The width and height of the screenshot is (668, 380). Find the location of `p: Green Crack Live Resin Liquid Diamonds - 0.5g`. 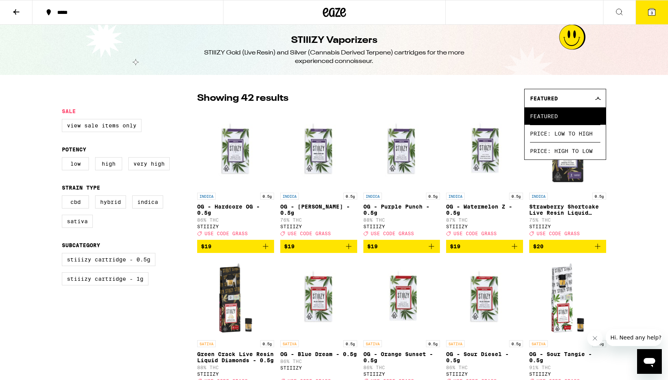

p: Green Crack Live Resin Liquid Diamonds - 0.5g is located at coordinates (235, 358).